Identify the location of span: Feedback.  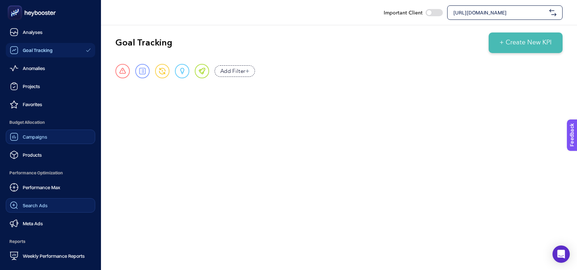
(16, 5).